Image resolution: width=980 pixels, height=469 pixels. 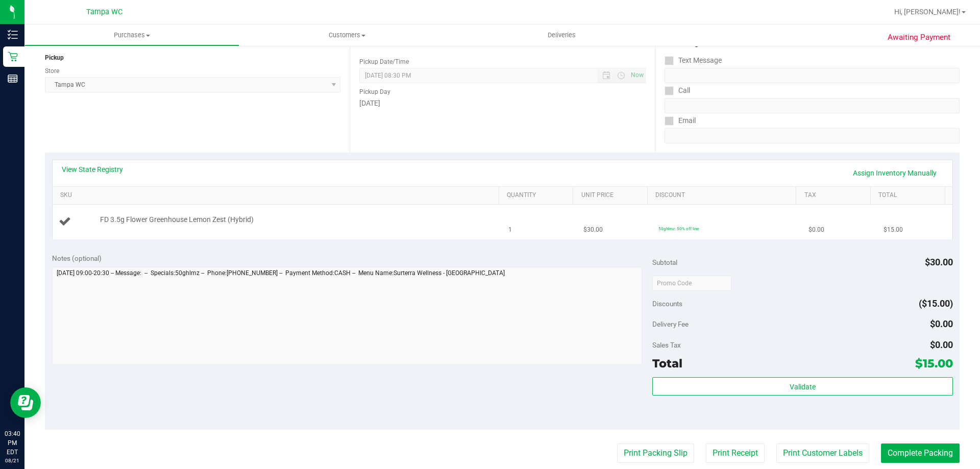 I want to click on span: Customers, so click(x=347, y=35).